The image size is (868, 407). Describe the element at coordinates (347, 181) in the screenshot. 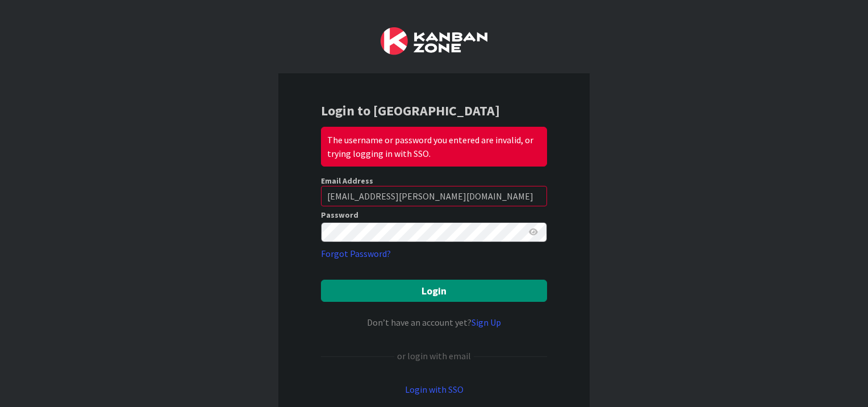

I see `label: Email Address` at that location.